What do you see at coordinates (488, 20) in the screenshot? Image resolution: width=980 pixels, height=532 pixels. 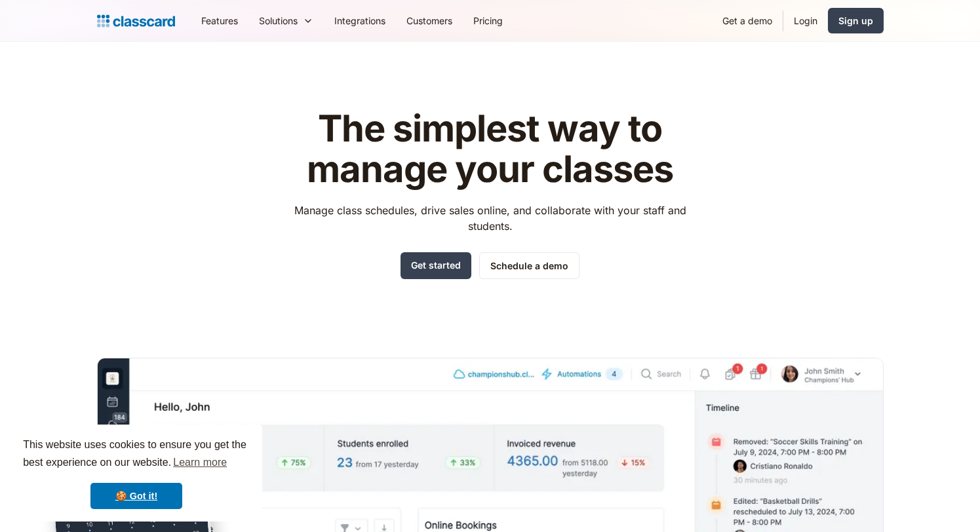 I see `a: Pricing` at bounding box center [488, 20].